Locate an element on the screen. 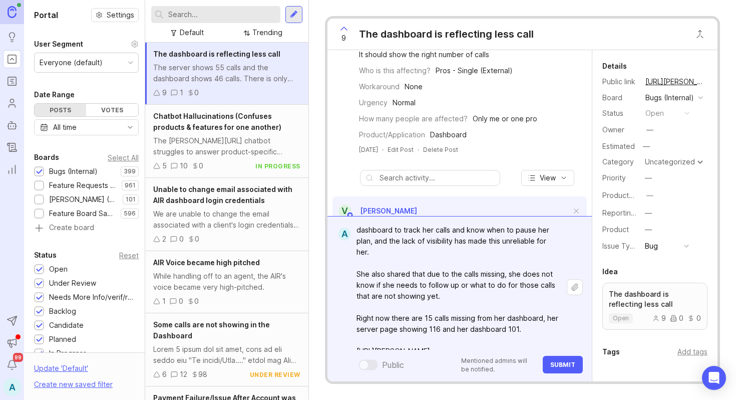 The height and width of the screenshot is (400, 736). div: V is located at coordinates (345, 211).